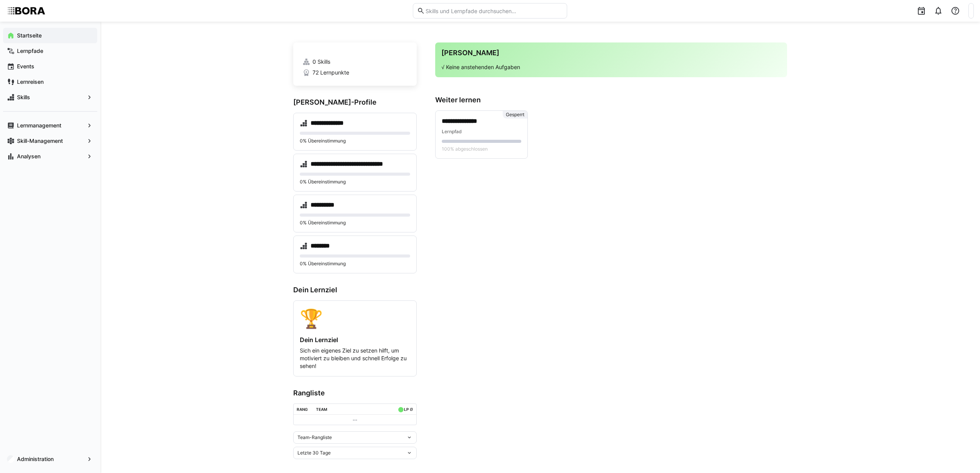  Describe the element at coordinates (355, 340) in the screenshot. I see `h4: Dein Lernziel` at that location.